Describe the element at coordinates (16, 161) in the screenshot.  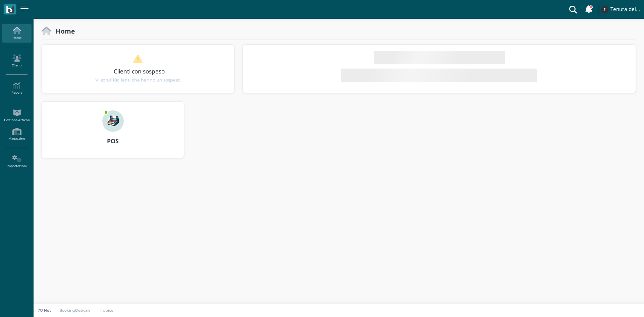
I see `a: Impostazioni` at that location.